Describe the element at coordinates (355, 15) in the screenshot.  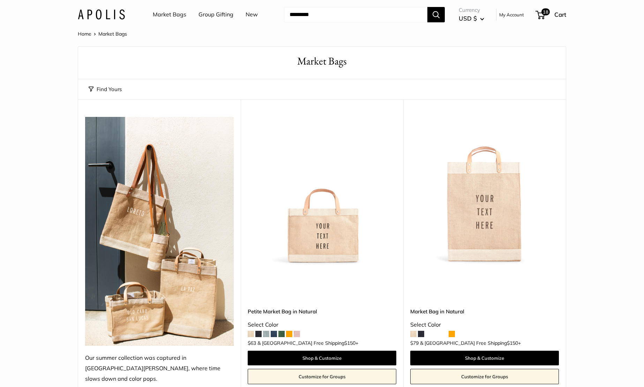
I see `input: Search...` at that location.